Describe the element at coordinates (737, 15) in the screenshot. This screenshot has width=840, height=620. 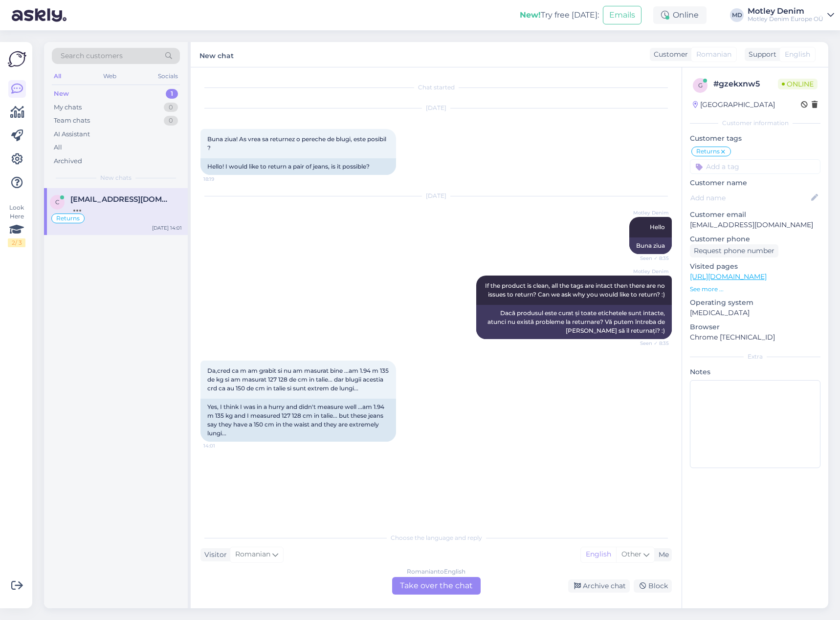
I see `div: MD` at that location.